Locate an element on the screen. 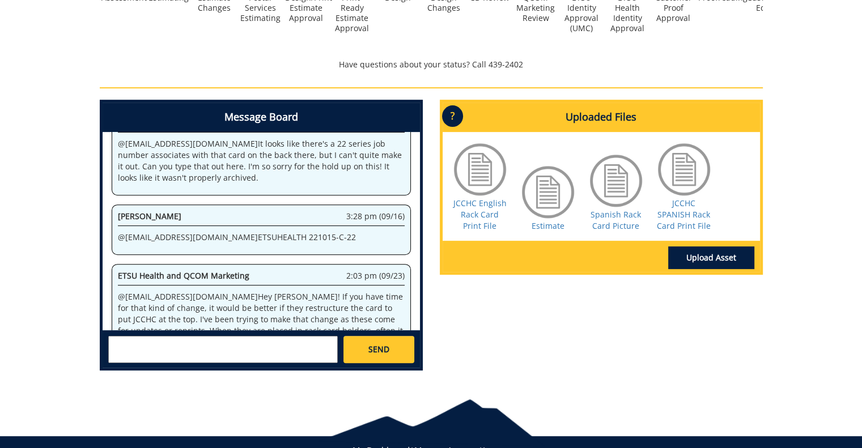 This screenshot has width=862, height=448. span: 2:03 pm (09/23) is located at coordinates (375, 276).